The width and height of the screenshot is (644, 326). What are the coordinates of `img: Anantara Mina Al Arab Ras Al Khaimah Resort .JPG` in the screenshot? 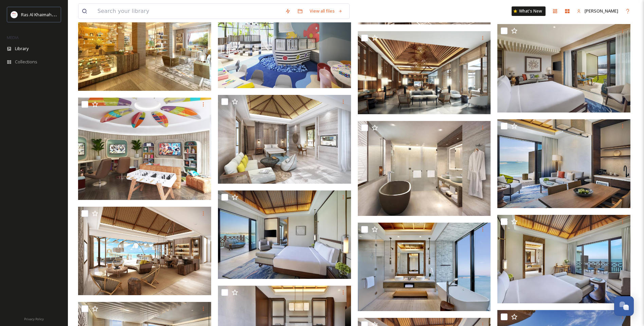 It's located at (564, 164).